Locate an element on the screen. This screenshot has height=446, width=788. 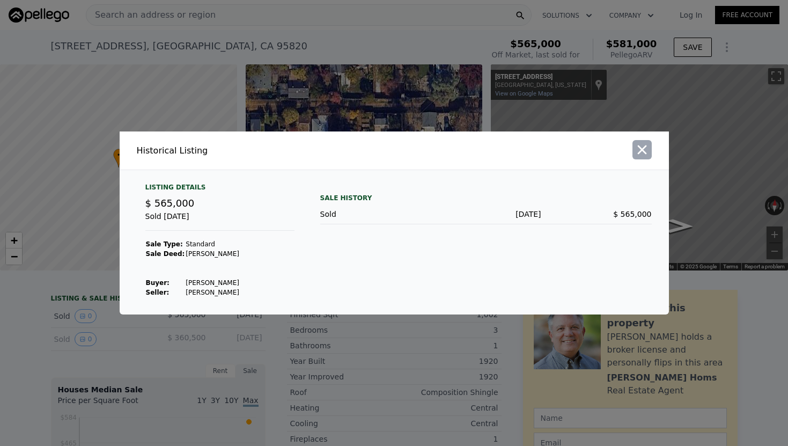
strong: Seller : is located at coordinates (158, 292).